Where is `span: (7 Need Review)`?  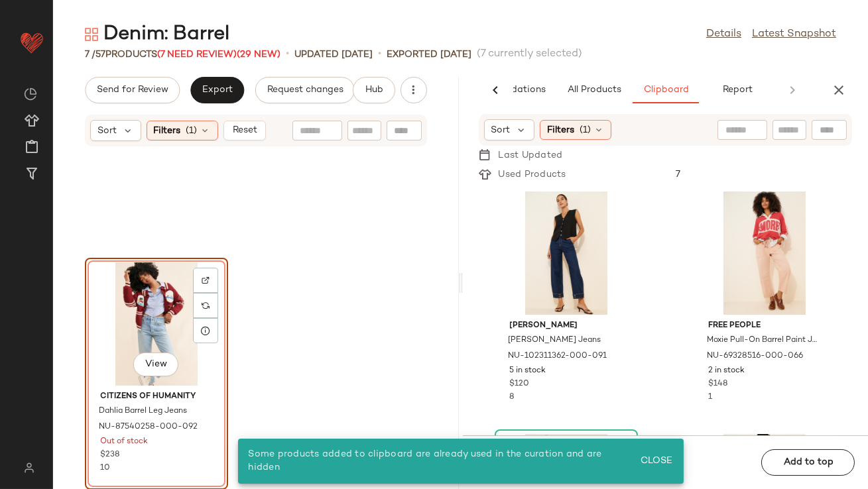 span: (7 Need Review) is located at coordinates (197, 54).